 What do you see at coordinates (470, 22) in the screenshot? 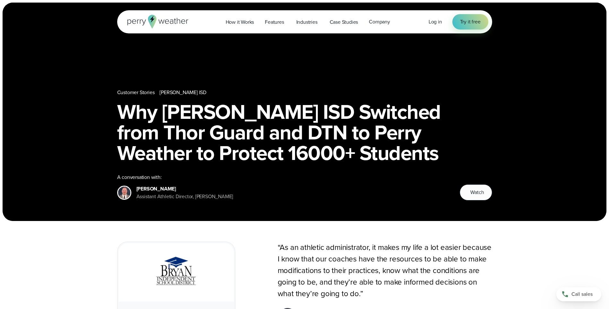
I see `a: Try it free` at bounding box center [470, 22].